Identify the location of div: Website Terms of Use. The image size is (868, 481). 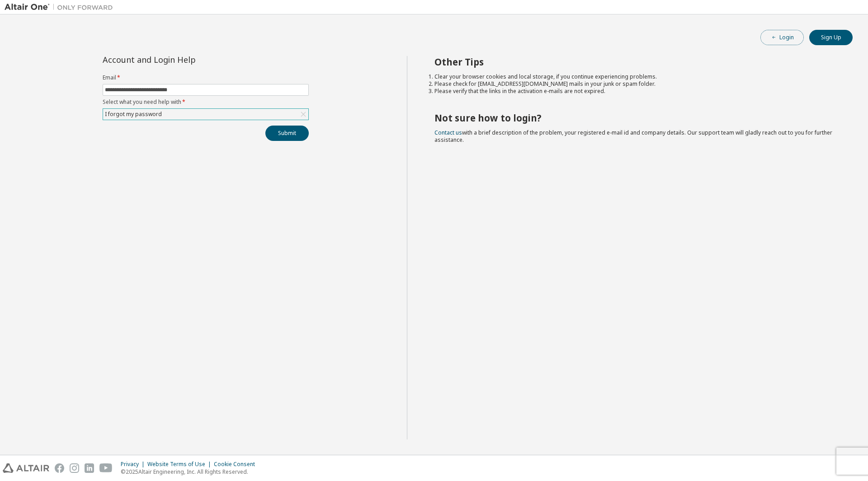
(180, 464).